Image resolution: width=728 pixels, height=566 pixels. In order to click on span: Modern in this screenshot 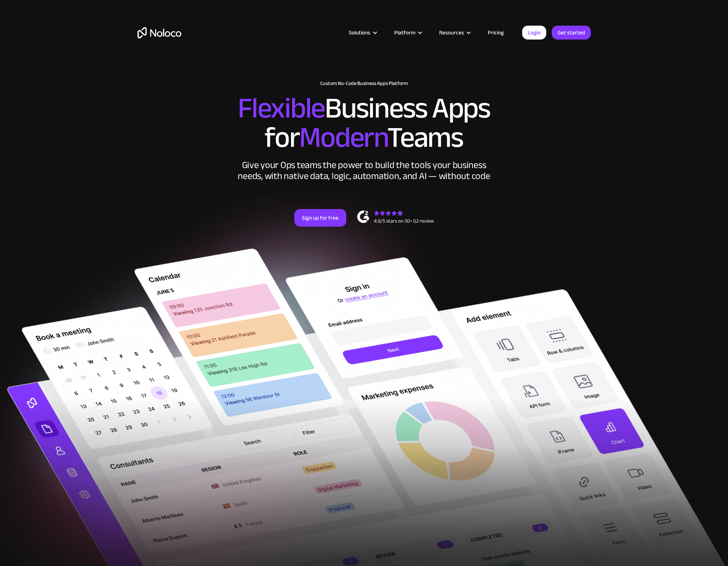, I will do `click(343, 137)`.